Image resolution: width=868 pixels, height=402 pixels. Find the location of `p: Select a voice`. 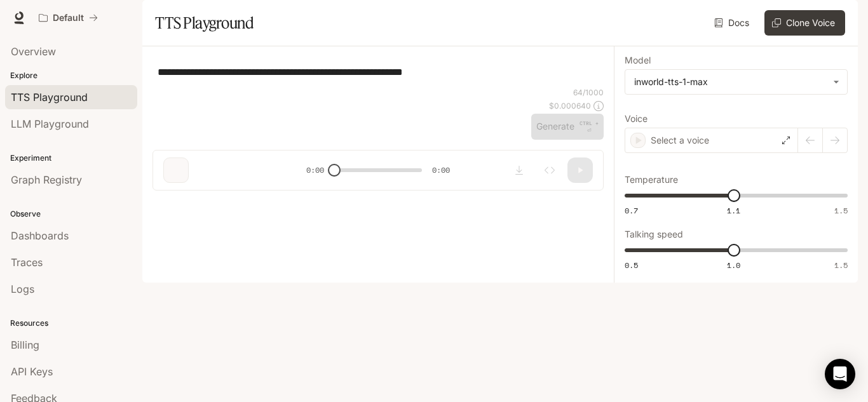

p: Select a voice is located at coordinates (680, 140).